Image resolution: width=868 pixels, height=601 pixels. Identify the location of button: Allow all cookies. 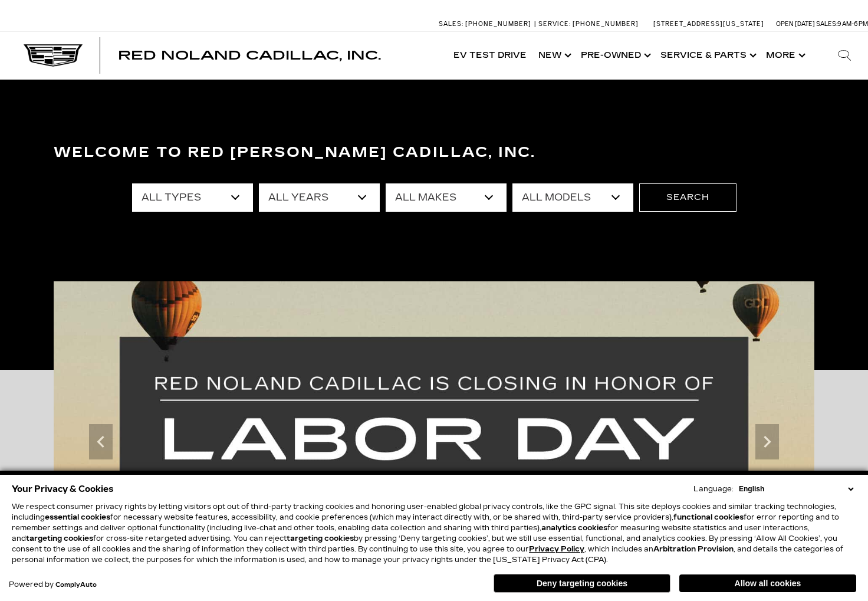
(768, 584).